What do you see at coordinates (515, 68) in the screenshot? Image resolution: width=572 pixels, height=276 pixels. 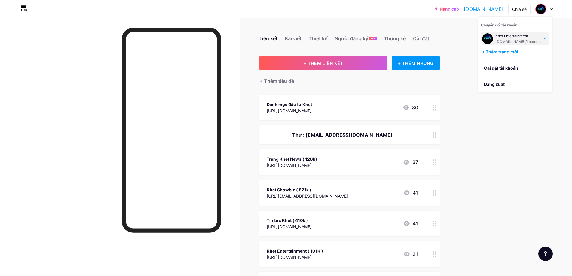 I see `a: Cài đặt tài khoản` at bounding box center [515, 68].